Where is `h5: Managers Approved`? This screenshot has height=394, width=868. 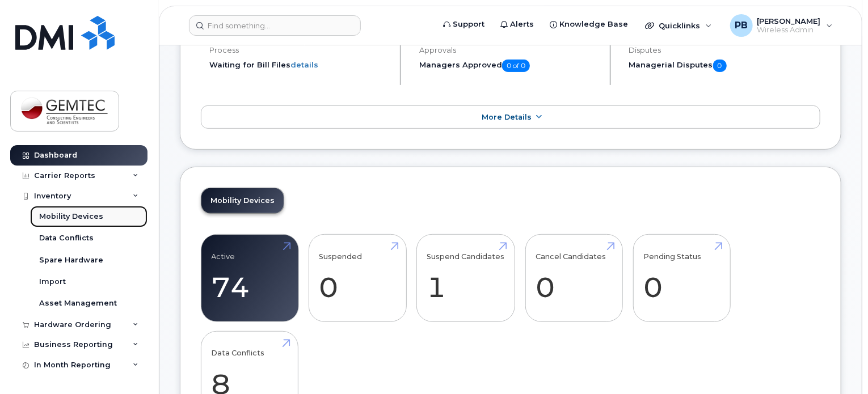
h5: Managers Approved is located at coordinates (510, 66).